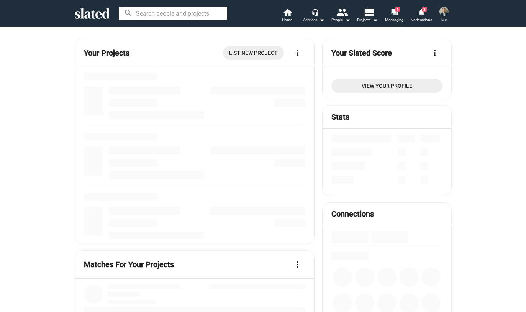 This screenshot has height=312, width=526. Describe the element at coordinates (444, 15) in the screenshot. I see `button: Luke CheneyMe` at that location.